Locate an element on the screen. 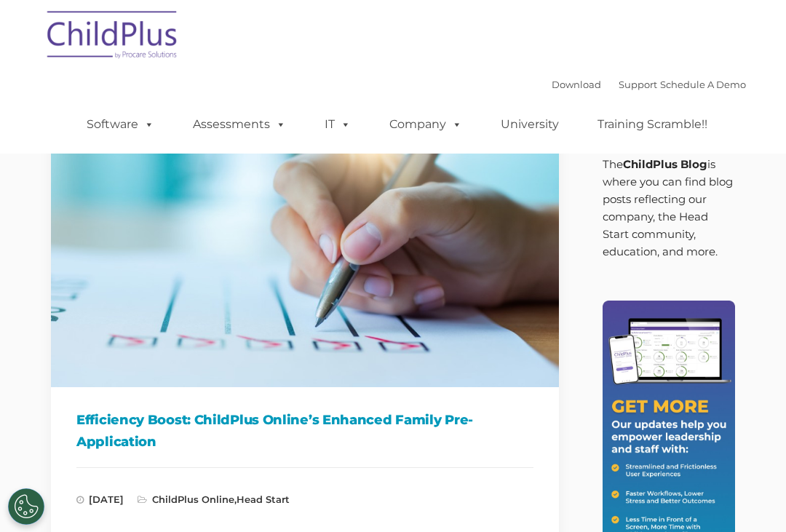  img: Efficiency Boost: ChildPlus Online's Enhanced Family Pre-Application Process - Streamlining Appli... is located at coordinates (305, 245).